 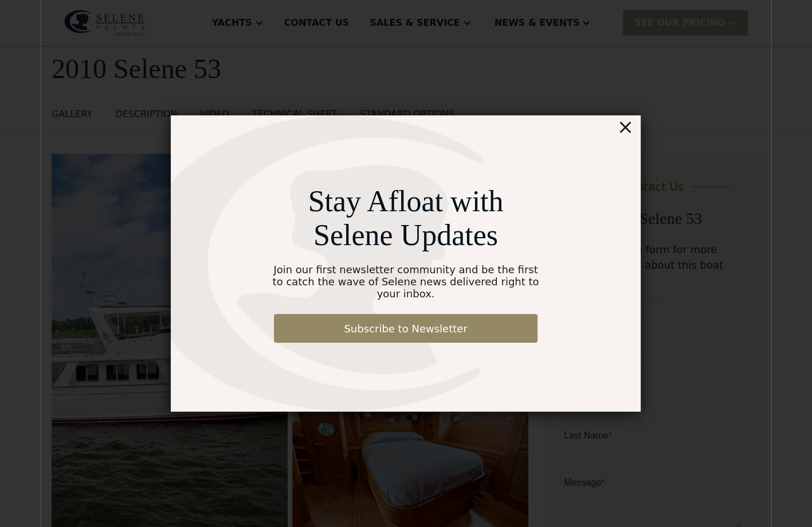 I want to click on a: Subscribe to Newsletter, so click(x=406, y=328).